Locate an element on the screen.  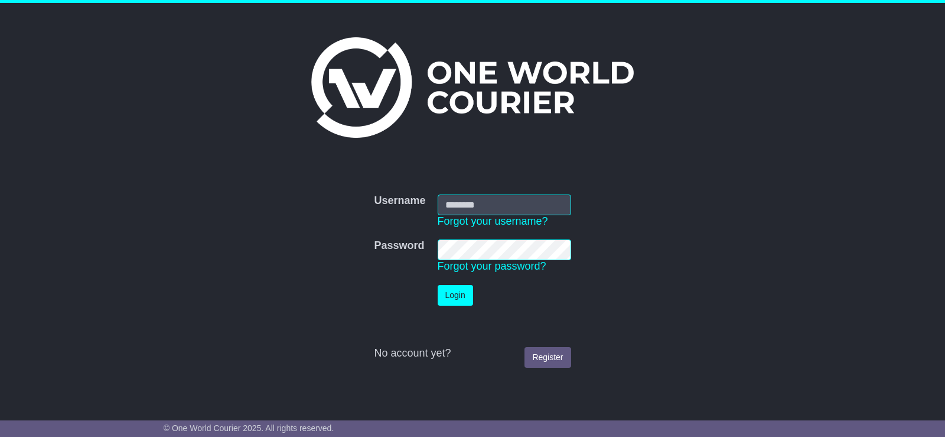
label: Password is located at coordinates (399, 246).